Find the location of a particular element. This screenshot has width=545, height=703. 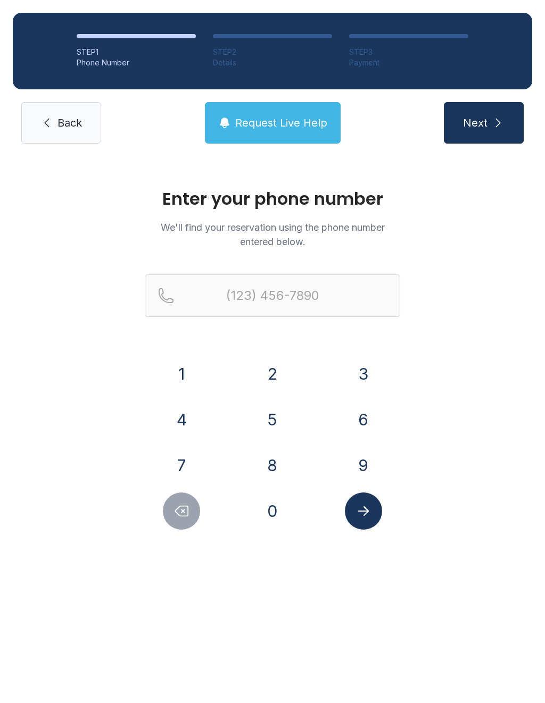

button: Delete number is located at coordinates (181, 511).